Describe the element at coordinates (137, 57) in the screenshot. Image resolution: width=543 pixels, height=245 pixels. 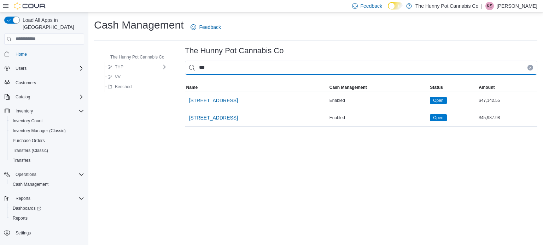
I see `span: The Hunny Pot Cannabis Co` at that location.